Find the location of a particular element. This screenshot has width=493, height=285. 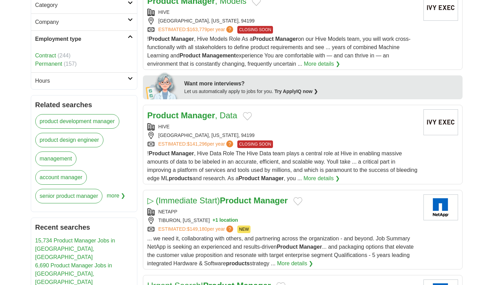

a: product design engineer is located at coordinates (70, 140).